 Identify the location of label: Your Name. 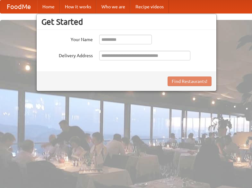
(67, 38).